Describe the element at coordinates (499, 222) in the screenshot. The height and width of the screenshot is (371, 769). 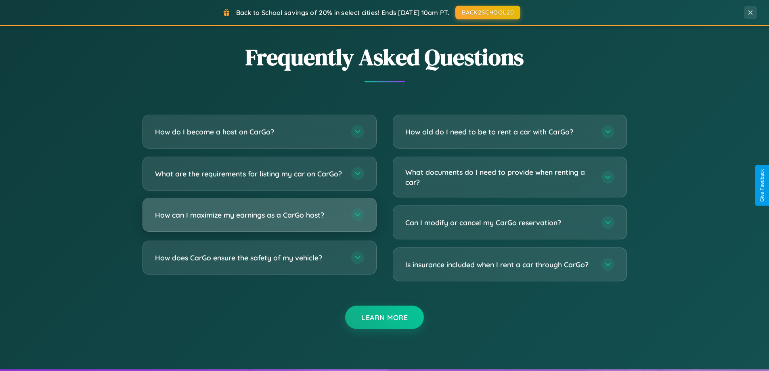
I see `h3: Can I modify or cancel my CarGo reservation?` at that location.